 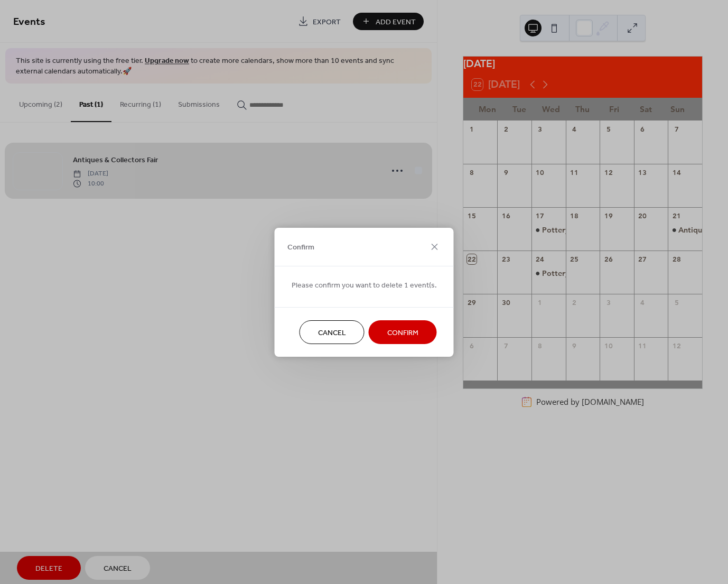 What do you see at coordinates (364, 285) in the screenshot?
I see `span: Please confirm you want to delete 1 event(s.` at bounding box center [364, 285].